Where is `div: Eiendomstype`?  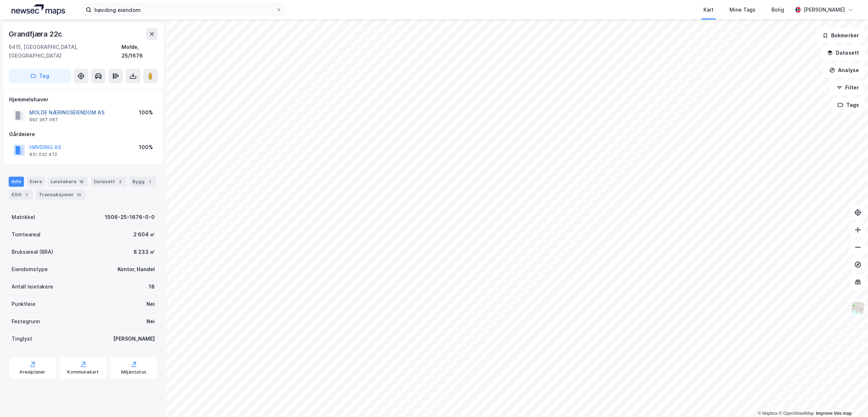
div: Eiendomstype is located at coordinates (29, 270).